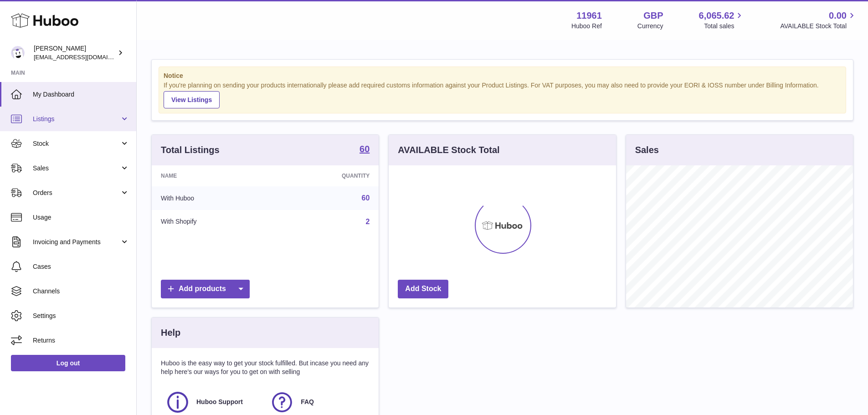 This screenshot has width=868, height=415. What do you see at coordinates (76, 168) in the screenshot?
I see `span: Sales` at bounding box center [76, 168].